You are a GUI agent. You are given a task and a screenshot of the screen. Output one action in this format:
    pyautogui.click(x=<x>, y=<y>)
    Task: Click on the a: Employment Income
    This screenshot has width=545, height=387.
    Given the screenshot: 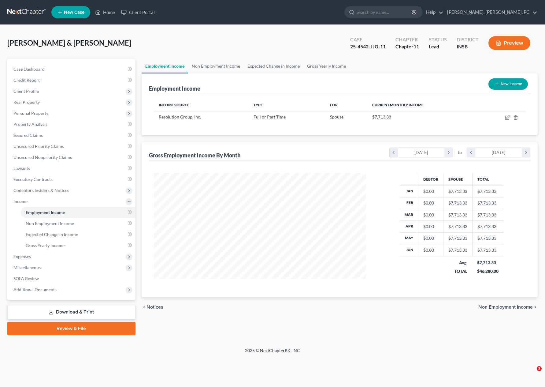 What is the action you would take?
    pyautogui.click(x=165, y=66)
    